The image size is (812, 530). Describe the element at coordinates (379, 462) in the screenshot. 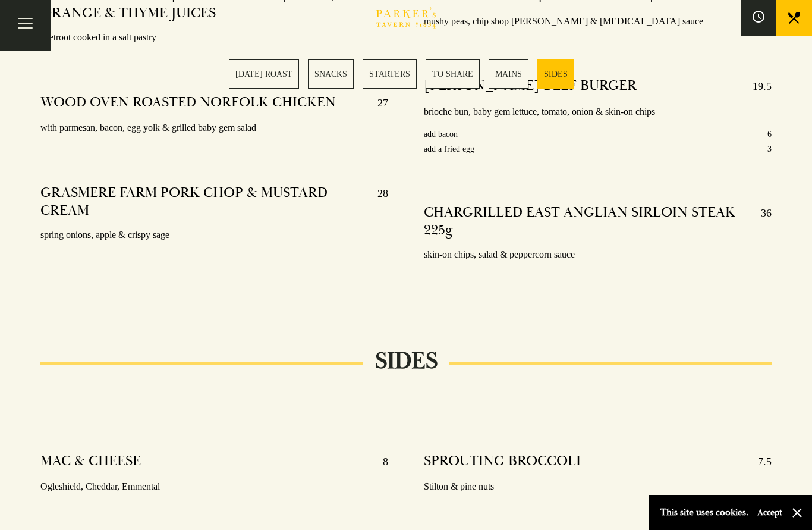

I see `p: 8` at that location.